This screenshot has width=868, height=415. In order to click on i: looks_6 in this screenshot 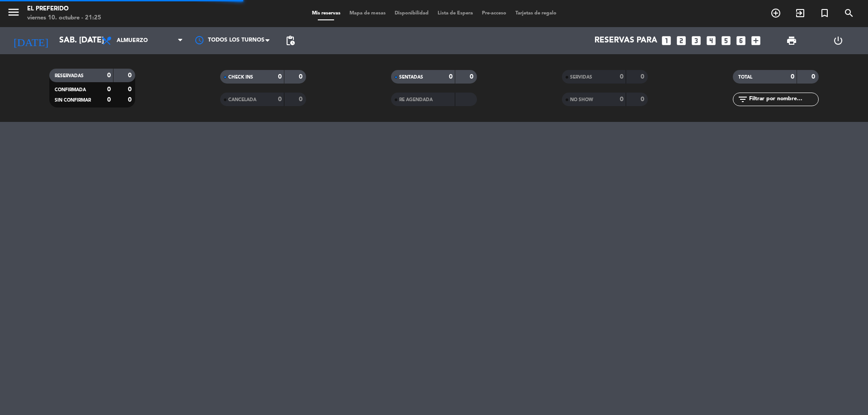, I will do `click(740, 41)`.